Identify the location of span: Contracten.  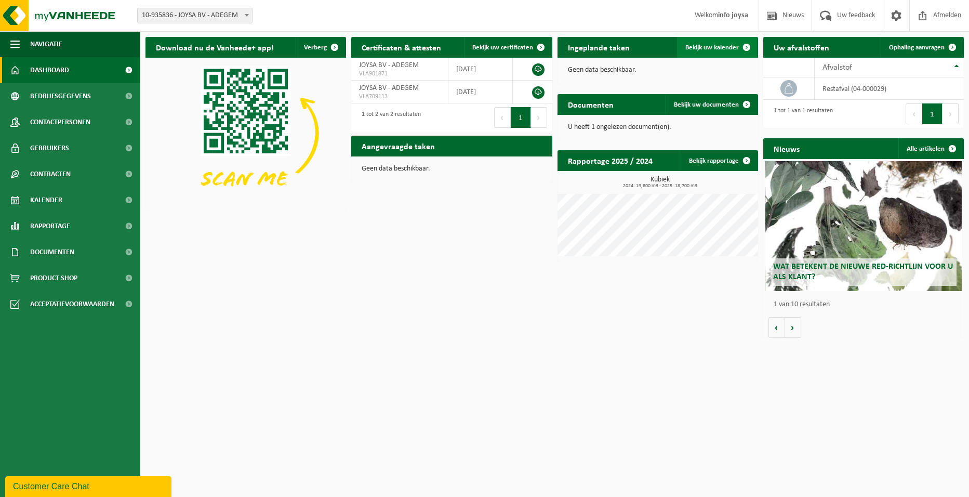
(50, 174).